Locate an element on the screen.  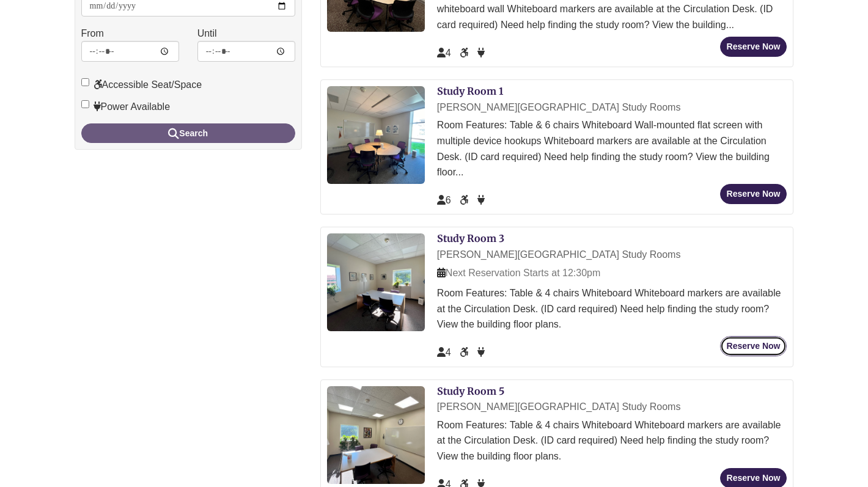
label: From is located at coordinates (93, 34).